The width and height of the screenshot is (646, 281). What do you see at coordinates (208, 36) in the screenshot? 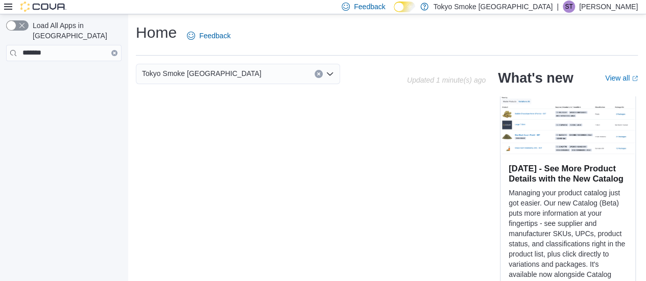
I see `a: Feedback` at bounding box center [208, 36].